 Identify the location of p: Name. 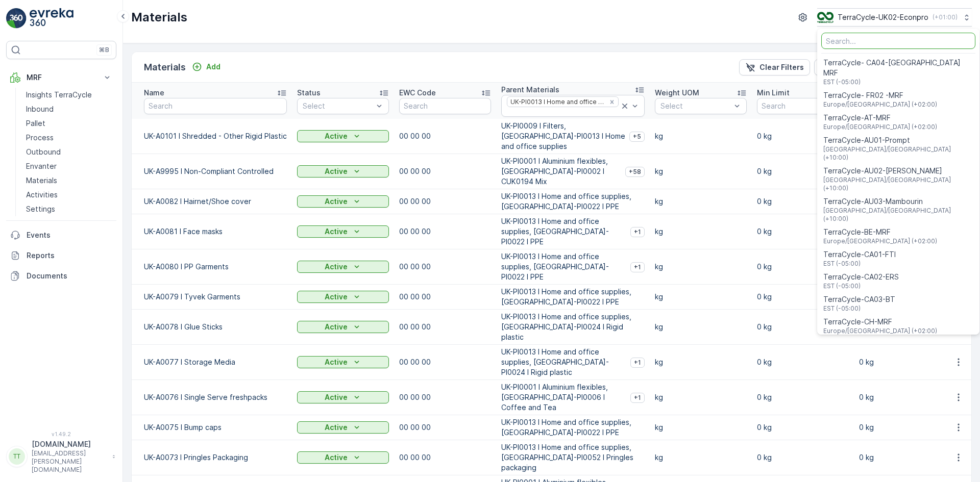
(154, 93).